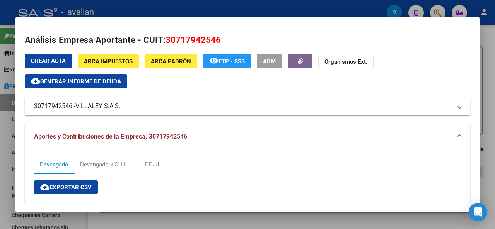  I want to click on span: Aportes y Contribuciones de la Empresa: 30717942546, so click(111, 137).